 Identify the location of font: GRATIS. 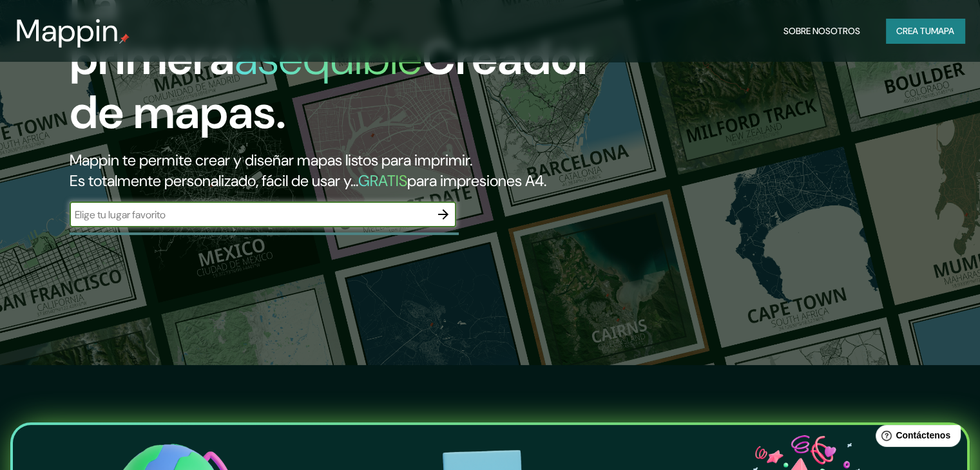
(382, 180).